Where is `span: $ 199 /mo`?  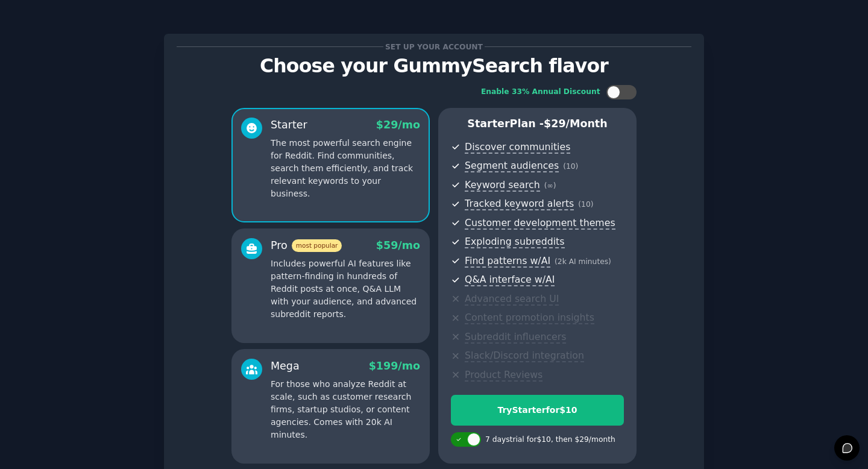
span: $ 199 /mo is located at coordinates (394, 366).